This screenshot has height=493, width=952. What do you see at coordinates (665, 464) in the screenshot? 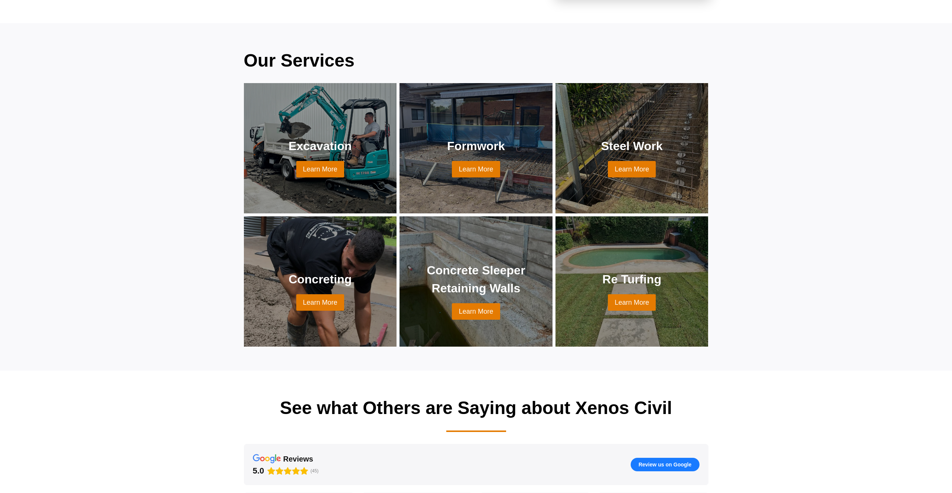
I see `button: Review us on Google` at bounding box center [665, 464].